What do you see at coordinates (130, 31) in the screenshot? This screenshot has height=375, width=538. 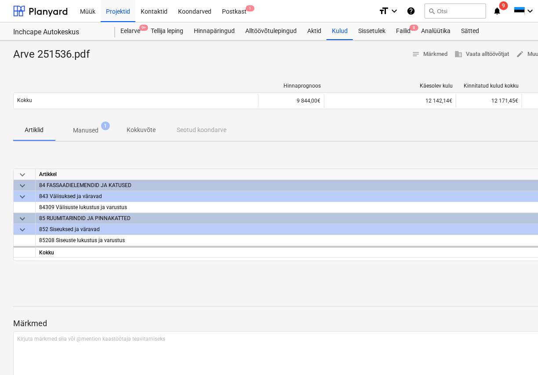 I see `div: Eelarve` at bounding box center [130, 31].